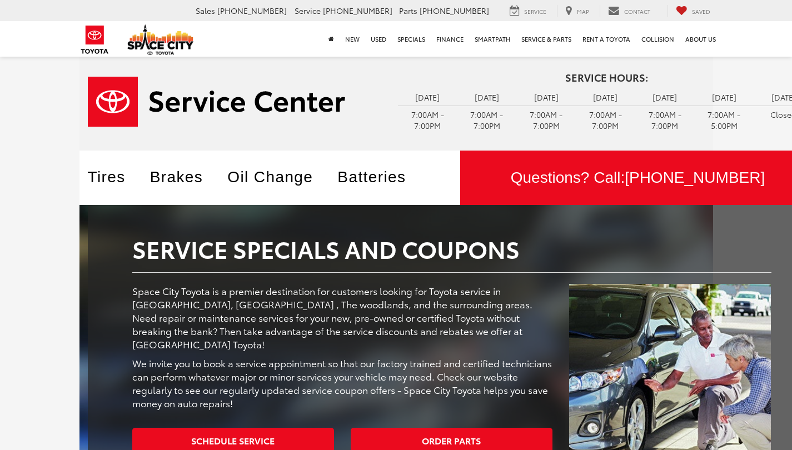 Image resolution: width=792 pixels, height=450 pixels. What do you see at coordinates (700, 39) in the screenshot?
I see `a: About Us` at bounding box center [700, 39].